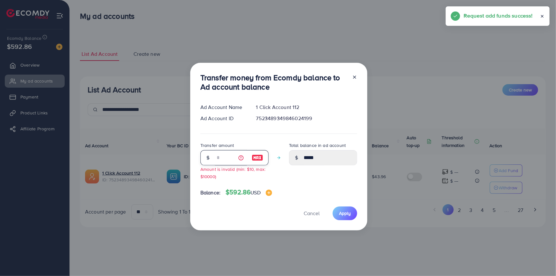 The width and height of the screenshot is (556, 276). Describe the element at coordinates (223, 118) in the screenshot. I see `div: Ad Account ID` at that location.